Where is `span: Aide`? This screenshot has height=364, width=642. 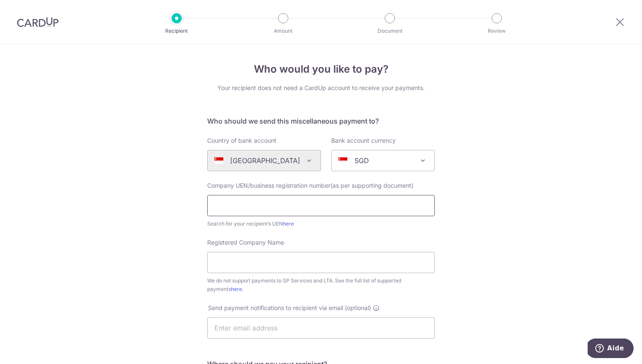
span: Aide is located at coordinates (28, 10).